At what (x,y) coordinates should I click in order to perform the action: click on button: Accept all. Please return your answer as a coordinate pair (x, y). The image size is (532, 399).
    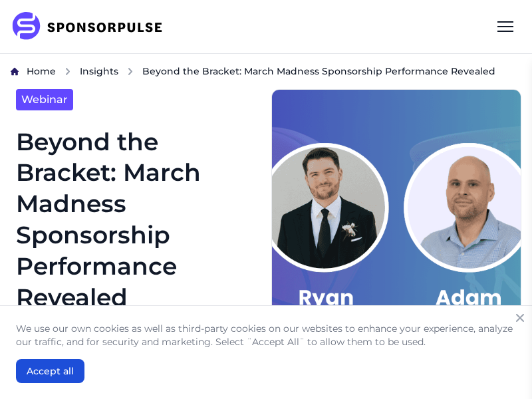
    Looking at the image, I should click on (50, 372).